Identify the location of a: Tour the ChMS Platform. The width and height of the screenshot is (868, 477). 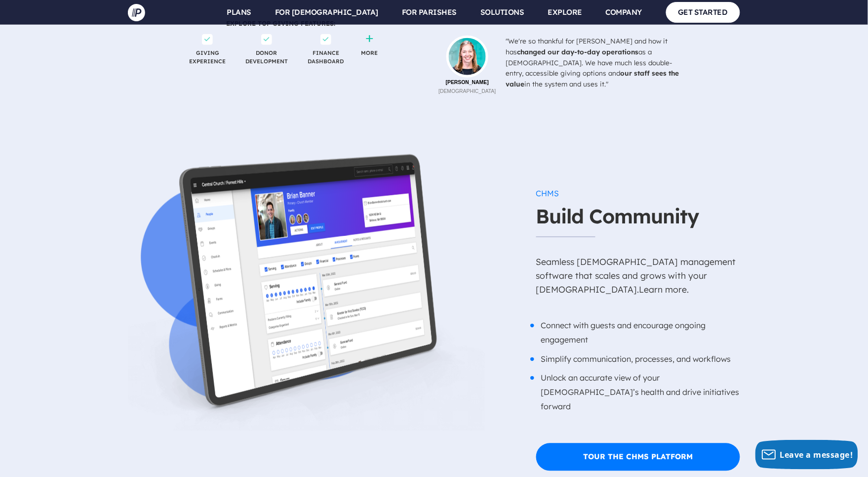
(638, 457).